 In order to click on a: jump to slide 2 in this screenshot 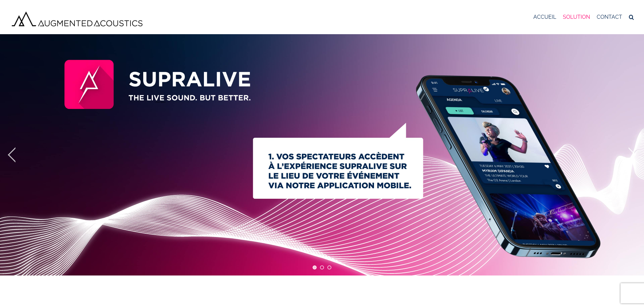, I will do `click(322, 268)`.